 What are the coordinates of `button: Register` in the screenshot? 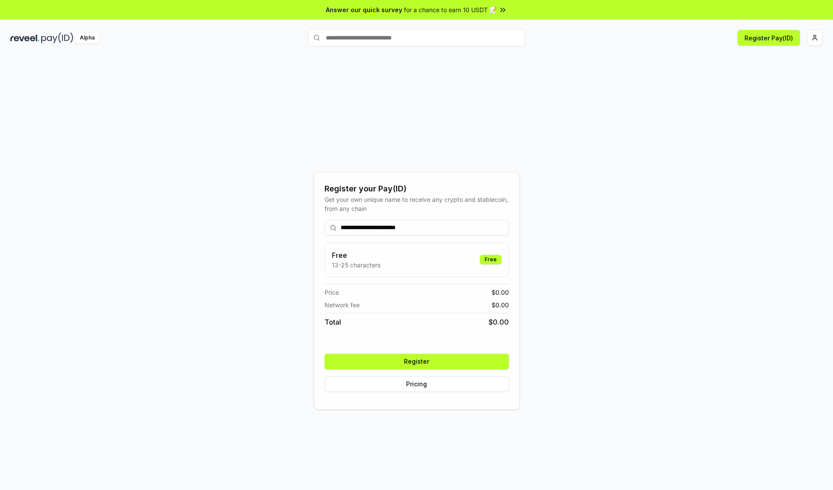 It's located at (417, 361).